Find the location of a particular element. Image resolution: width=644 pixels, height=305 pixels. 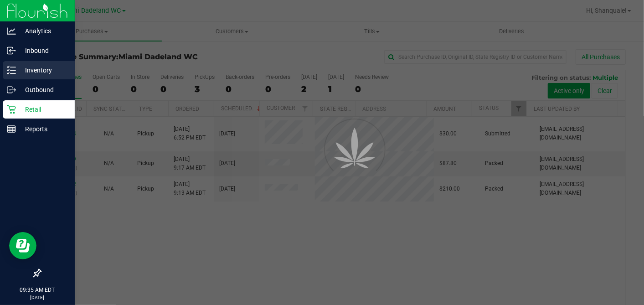

inline-svg: Reports is located at coordinates (12, 129).